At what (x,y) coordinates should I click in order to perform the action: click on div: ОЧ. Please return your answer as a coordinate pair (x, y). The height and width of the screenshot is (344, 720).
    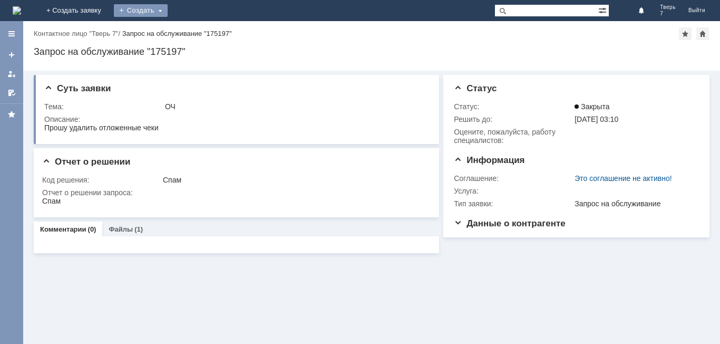
    Looking at the image, I should click on (295, 106).